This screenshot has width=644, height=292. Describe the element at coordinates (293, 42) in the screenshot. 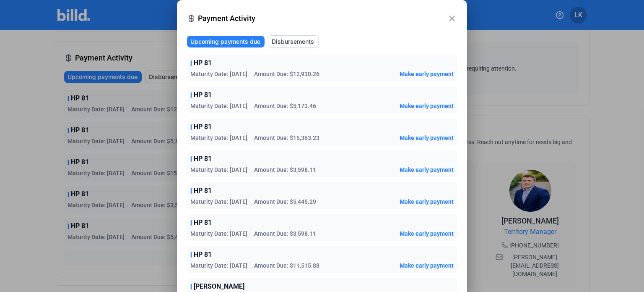

I see `span: Disbursements` at that location.